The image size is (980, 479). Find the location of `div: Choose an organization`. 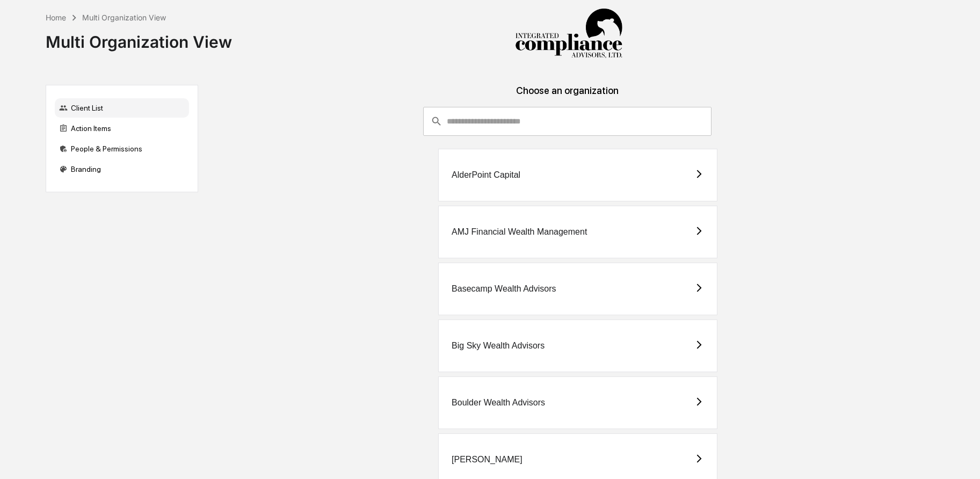

div: Choose an organization is located at coordinates (567, 96).